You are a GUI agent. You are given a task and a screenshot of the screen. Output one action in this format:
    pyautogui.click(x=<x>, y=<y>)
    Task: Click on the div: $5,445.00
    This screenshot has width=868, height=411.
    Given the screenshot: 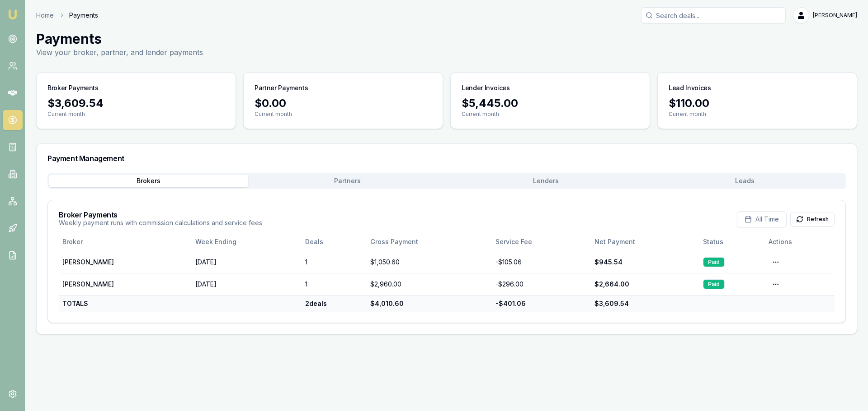 What is the action you would take?
    pyautogui.click(x=550, y=104)
    